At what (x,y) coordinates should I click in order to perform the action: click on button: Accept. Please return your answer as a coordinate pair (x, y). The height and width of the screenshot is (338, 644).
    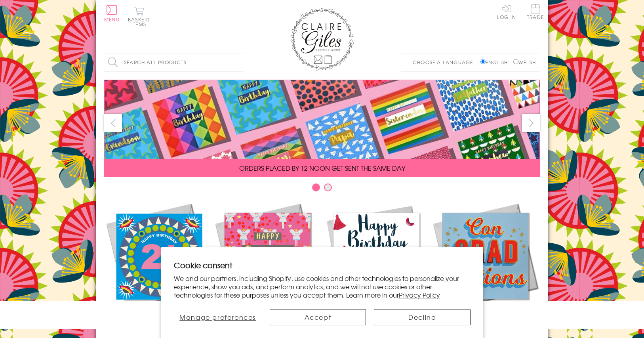
    Looking at the image, I should click on (318, 317).